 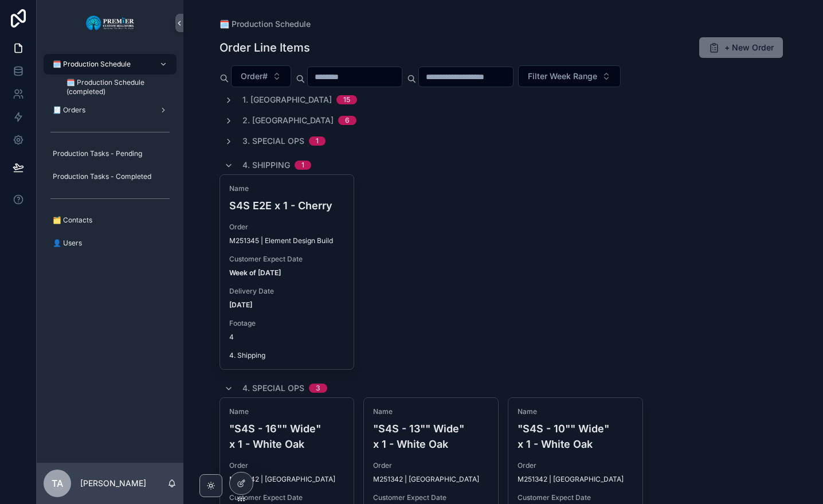 I want to click on div: 6, so click(x=347, y=120).